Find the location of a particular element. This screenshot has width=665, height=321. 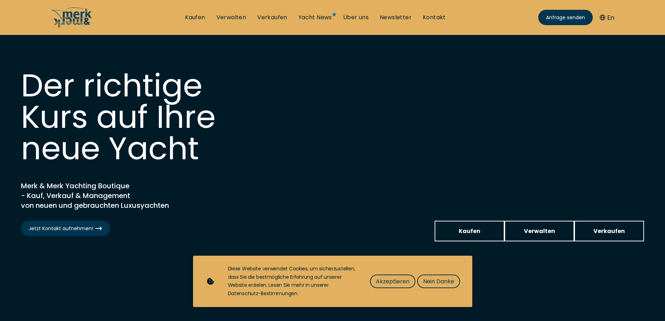

a: Datenschutz-Bestimmungen is located at coordinates (263, 293).